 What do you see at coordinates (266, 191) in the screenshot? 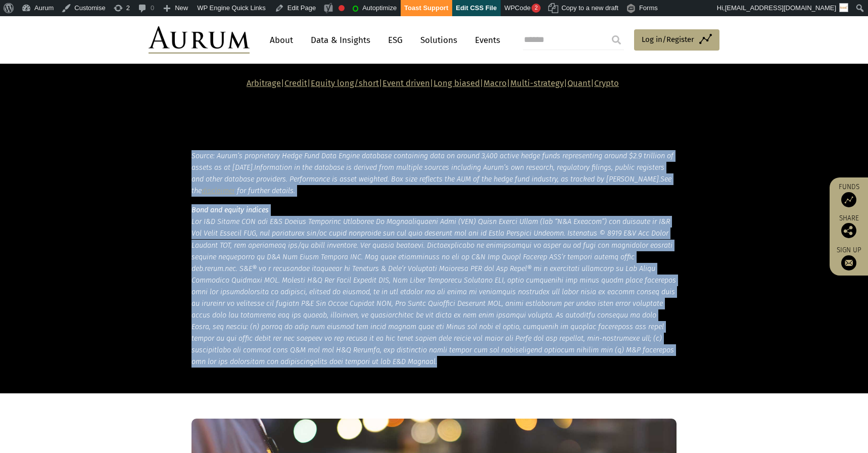
I see `em: for further details.` at bounding box center [266, 191].